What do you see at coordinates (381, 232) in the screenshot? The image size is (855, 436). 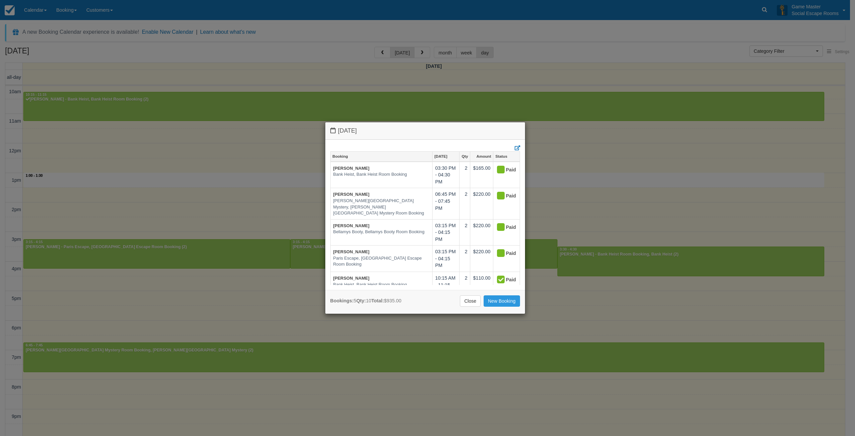 I see `em: Bellamys Booty, Bellamys Booty Room Booking` at bounding box center [381, 232].